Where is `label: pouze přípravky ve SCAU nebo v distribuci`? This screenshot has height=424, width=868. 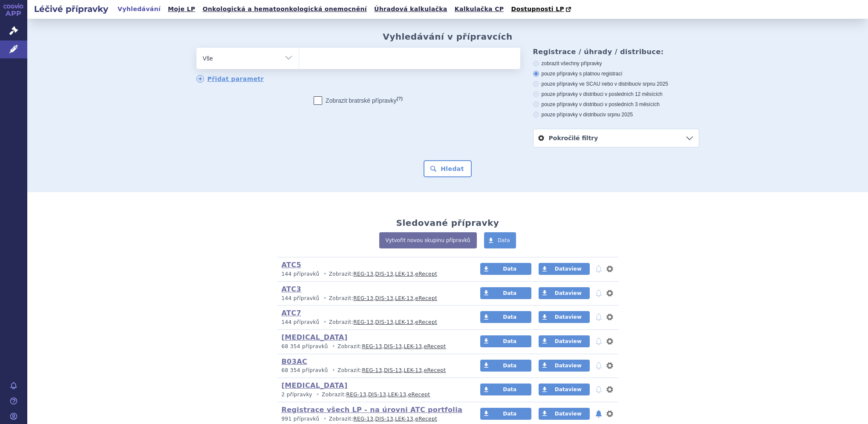
label: pouze přípravky ve SCAU nebo v distribuci is located at coordinates (616, 84).